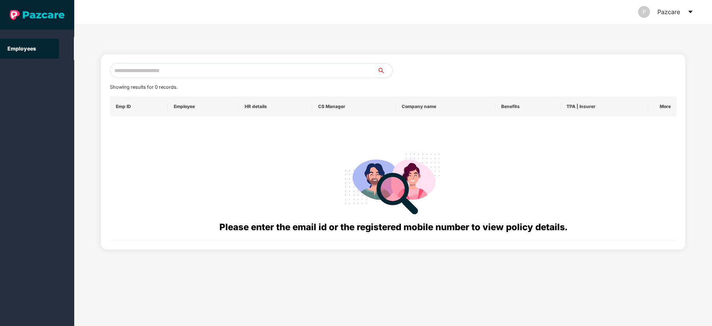  I want to click on th: HR details, so click(275, 107).